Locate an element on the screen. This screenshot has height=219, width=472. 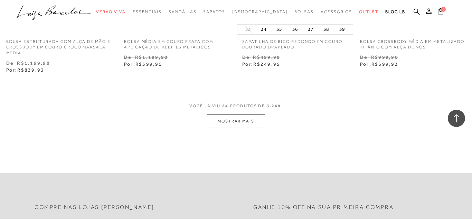
a: noSubCategoriesText is located at coordinates (260, 12).